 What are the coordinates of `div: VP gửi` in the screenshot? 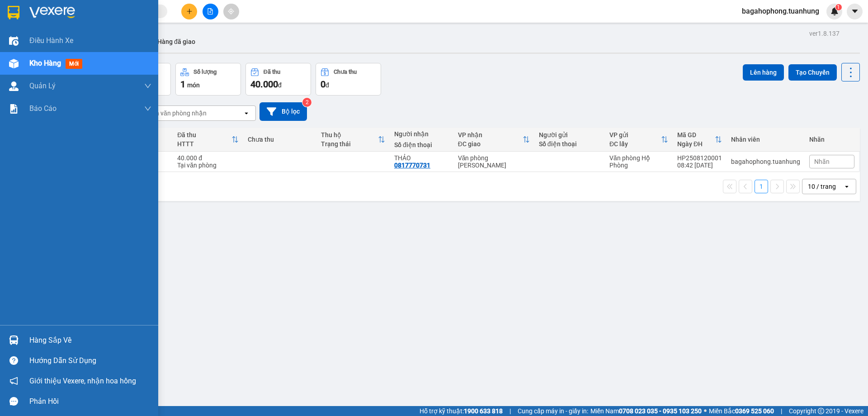 It's located at (635, 135).